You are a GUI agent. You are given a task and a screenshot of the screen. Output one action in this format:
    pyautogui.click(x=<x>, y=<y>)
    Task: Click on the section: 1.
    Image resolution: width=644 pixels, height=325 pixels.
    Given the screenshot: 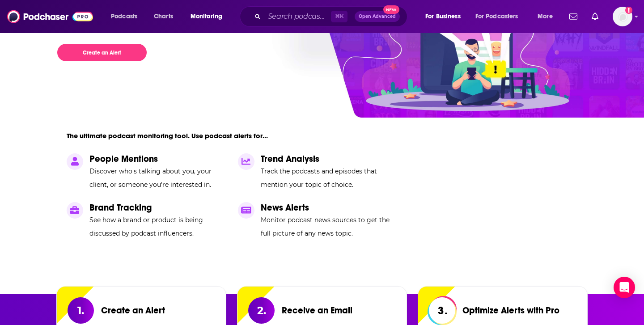 What is the action you would take?
    pyautogui.click(x=81, y=310)
    